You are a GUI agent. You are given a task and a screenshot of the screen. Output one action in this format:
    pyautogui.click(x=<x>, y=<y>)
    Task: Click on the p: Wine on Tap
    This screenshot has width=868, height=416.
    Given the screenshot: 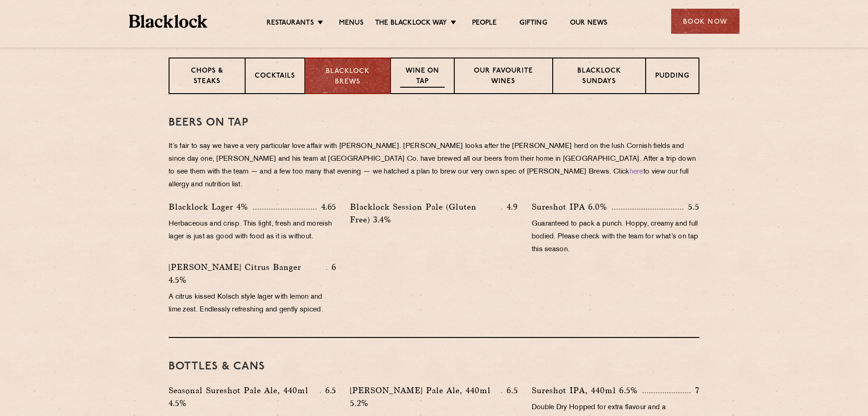 What is the action you would take?
    pyautogui.click(x=423, y=77)
    